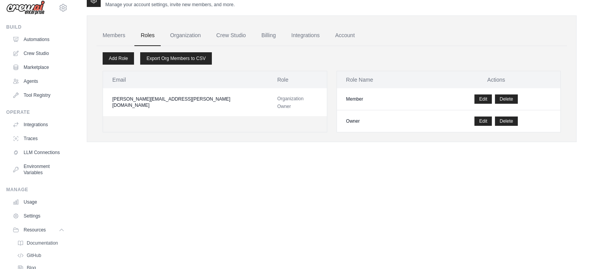 The height and width of the screenshot is (269, 589). What do you see at coordinates (37, 112) in the screenshot?
I see `div: Operate` at bounding box center [37, 112].